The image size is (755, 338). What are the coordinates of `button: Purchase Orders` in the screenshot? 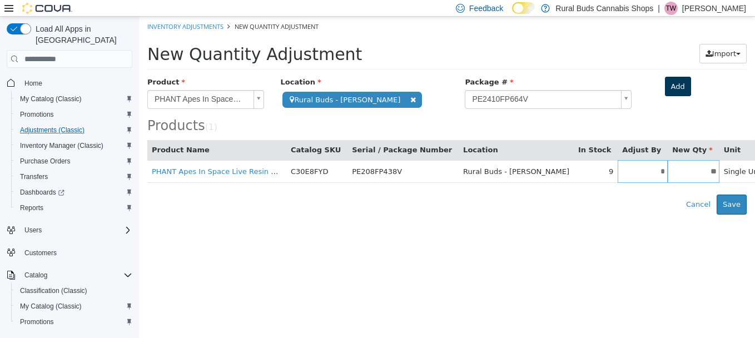 It's located at (74, 161).